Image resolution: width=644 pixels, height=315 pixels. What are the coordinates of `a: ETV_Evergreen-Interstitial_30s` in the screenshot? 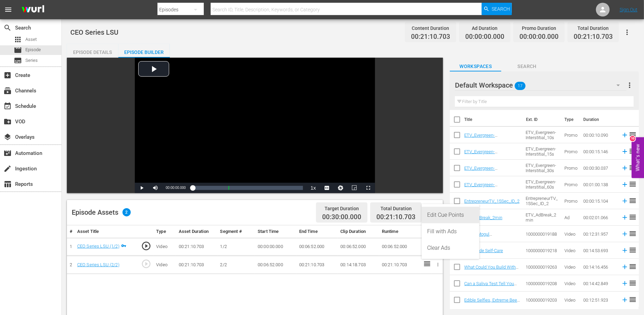 It's located at (481, 170).